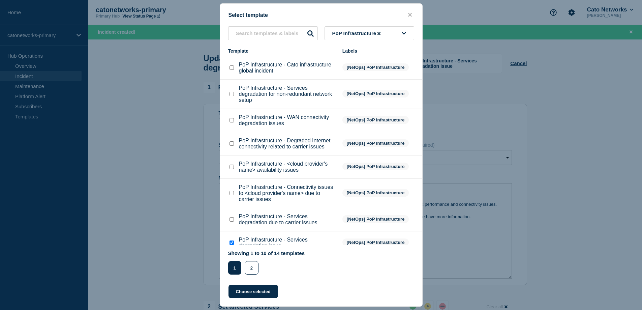 This screenshot has width=642, height=310. I want to click on p: PoP Infrastructure - Connectivity issues to <cloud provider's name> due to carrier issues, so click(287, 193).